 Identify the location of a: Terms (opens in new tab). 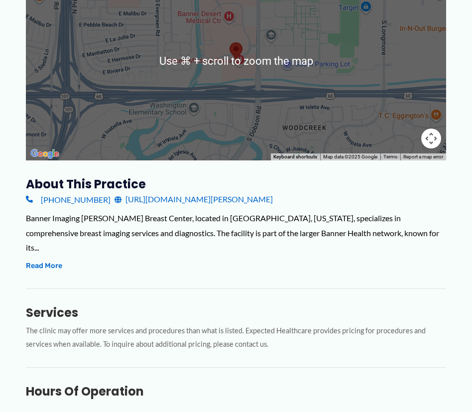
(390, 156).